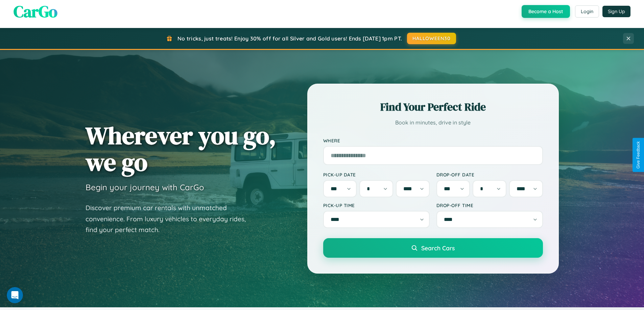 The image size is (644, 310). What do you see at coordinates (638, 155) in the screenshot?
I see `div: Give Feedback` at bounding box center [638, 155].